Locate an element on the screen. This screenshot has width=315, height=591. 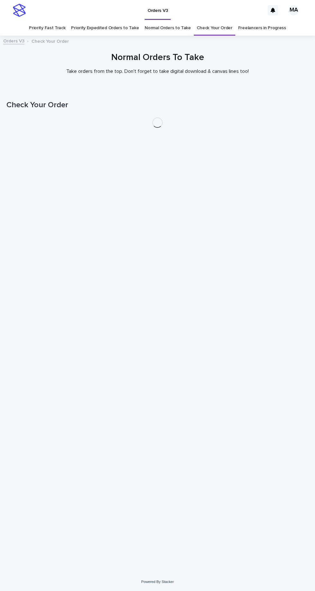
a: Check Your Order is located at coordinates (214, 28).